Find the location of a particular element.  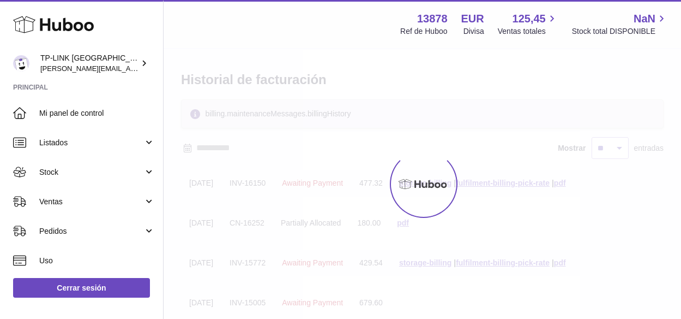

span: Pedidos is located at coordinates (91, 231).